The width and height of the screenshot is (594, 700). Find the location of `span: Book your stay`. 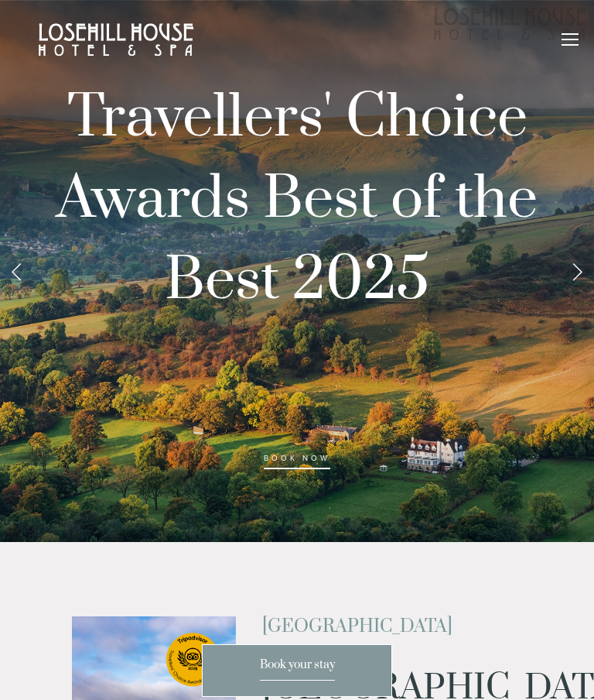

span: Book your stay is located at coordinates (297, 669).